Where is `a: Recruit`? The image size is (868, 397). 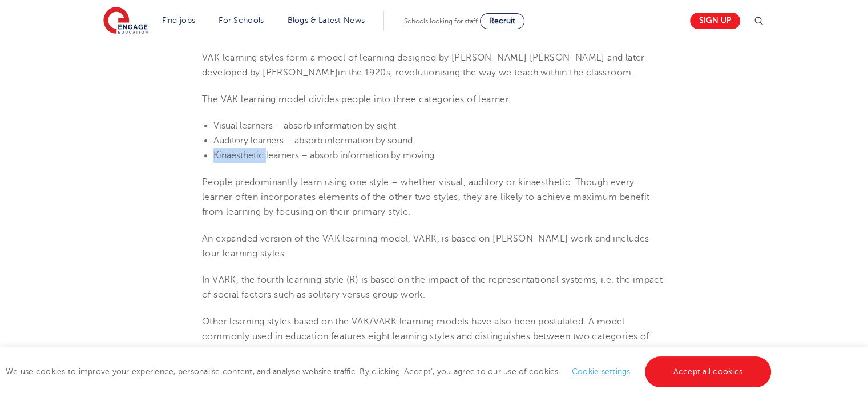 a: Recruit is located at coordinates (503, 21).